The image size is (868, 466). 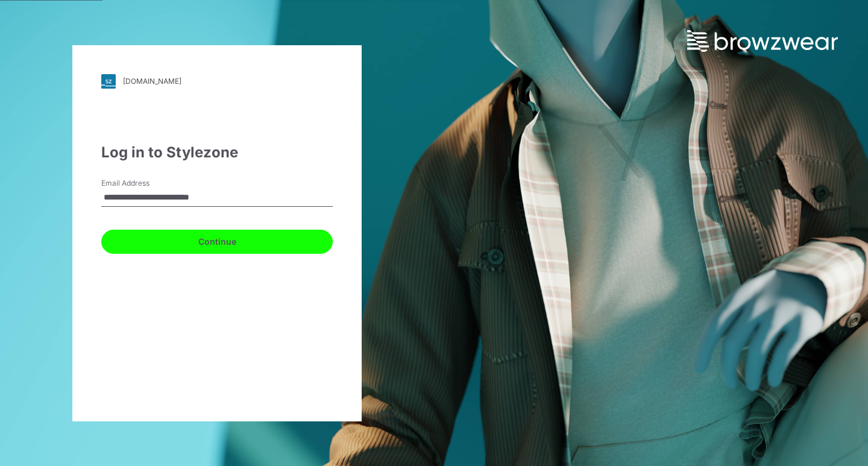 I want to click on img: svg+xml;base64,PHN2ZyB3aWR0aD0iMjgiIGhlaWdodD0iMjgiIHZpZXdCb3g9IjAgMCAyOCAyOCIgZmlsbD0ibm9uZSIgeG..., so click(x=108, y=82).